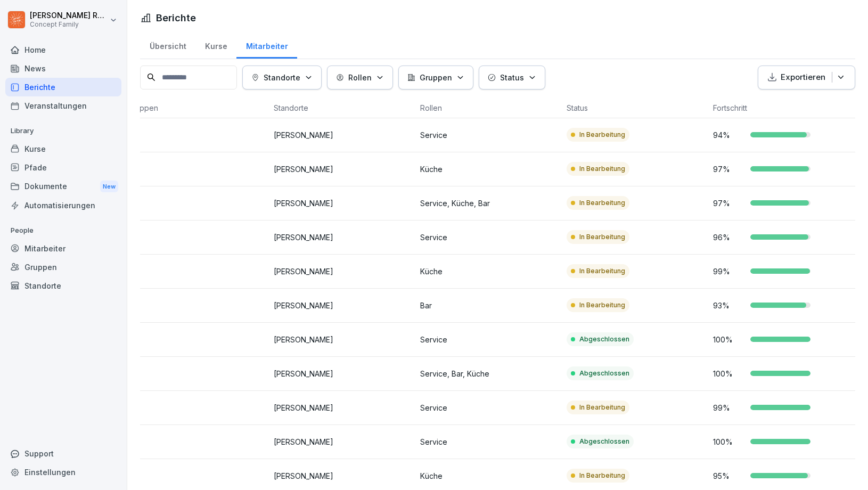 This screenshot has width=868, height=490. What do you see at coordinates (63, 50) in the screenshot?
I see `a: Home` at bounding box center [63, 50].